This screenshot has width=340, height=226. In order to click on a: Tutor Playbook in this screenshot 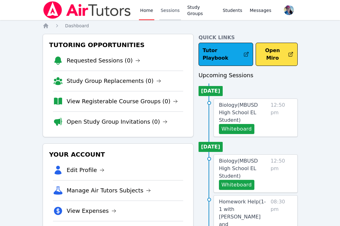, I will do `click(226, 54)`.